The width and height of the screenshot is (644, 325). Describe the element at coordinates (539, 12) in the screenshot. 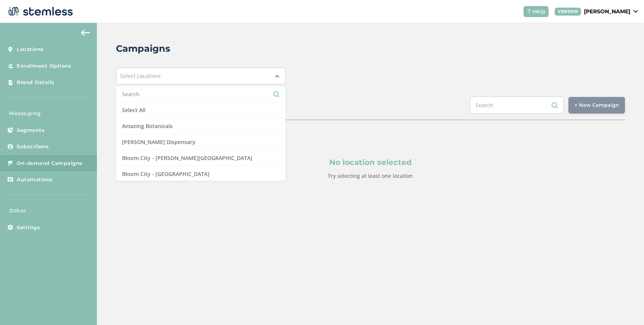

I see `span: Help` at that location.